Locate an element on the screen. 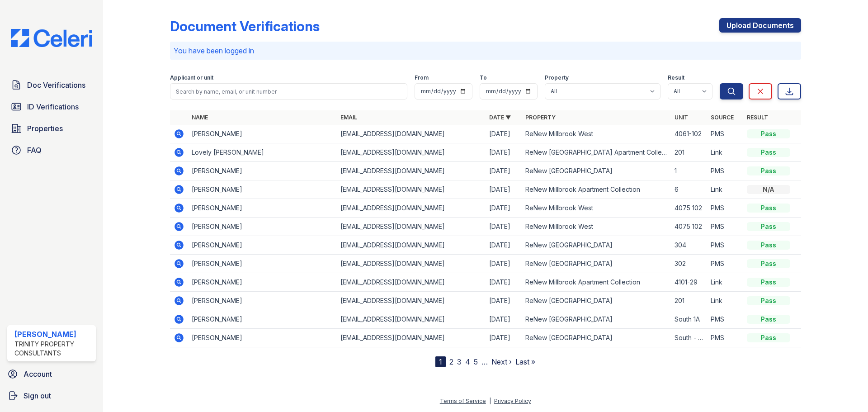 The image size is (868, 412). td: 1 is located at coordinates (689, 171).